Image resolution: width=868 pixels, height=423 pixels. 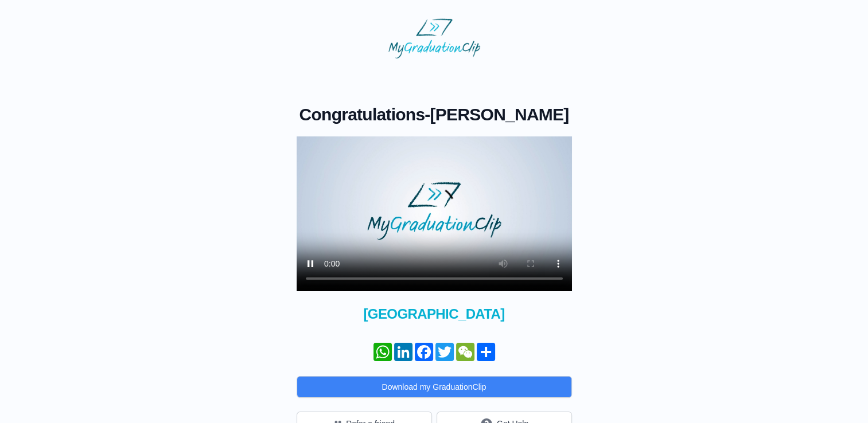 What do you see at coordinates (424, 352) in the screenshot?
I see `a: Facebook` at bounding box center [424, 352].